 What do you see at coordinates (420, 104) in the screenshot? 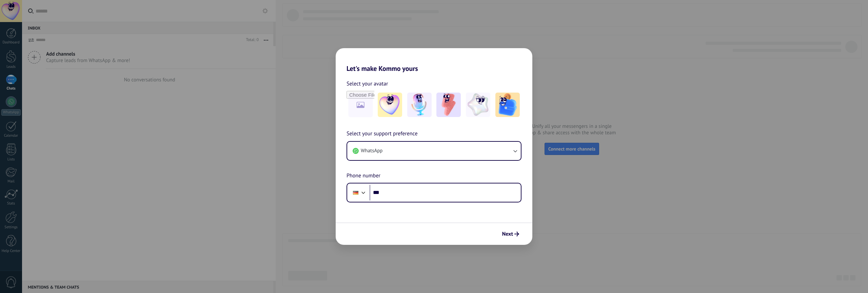
I see `img: -2.jpeg` at bounding box center [420, 104].